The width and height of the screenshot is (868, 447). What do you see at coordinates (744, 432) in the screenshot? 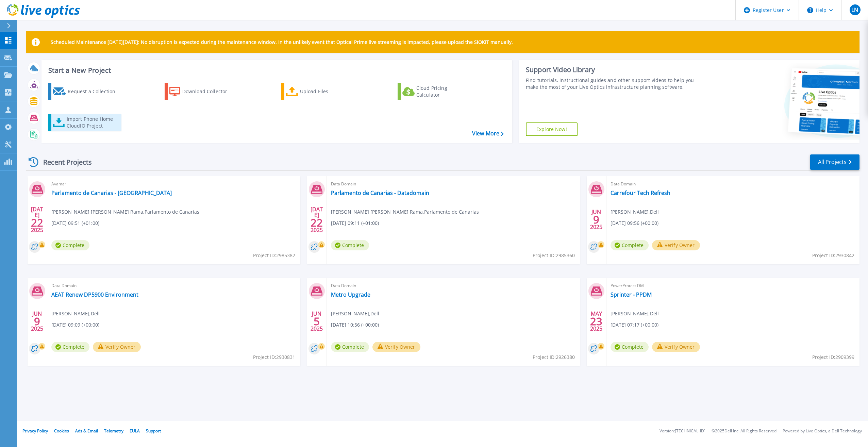
I see `li: © 2025 Dell Inc. All Rights Reserved` at bounding box center [744, 432].